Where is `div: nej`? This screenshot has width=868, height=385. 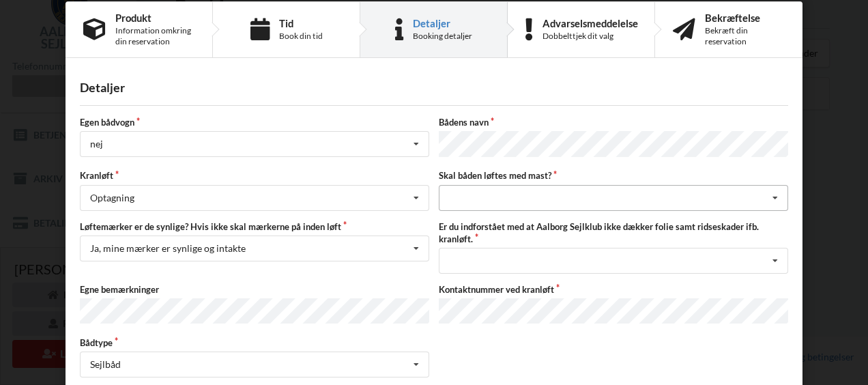 div: nej is located at coordinates (96, 144).